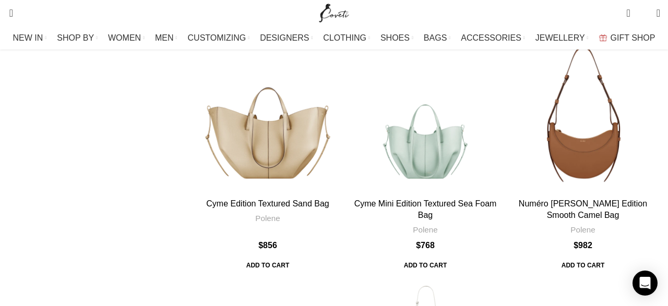 The height and width of the screenshot is (306, 668). What do you see at coordinates (425, 266) in the screenshot?
I see `a: Add to cart: “Cyme Mini Edition Textured Sea Foam Bag”` at bounding box center [425, 266].